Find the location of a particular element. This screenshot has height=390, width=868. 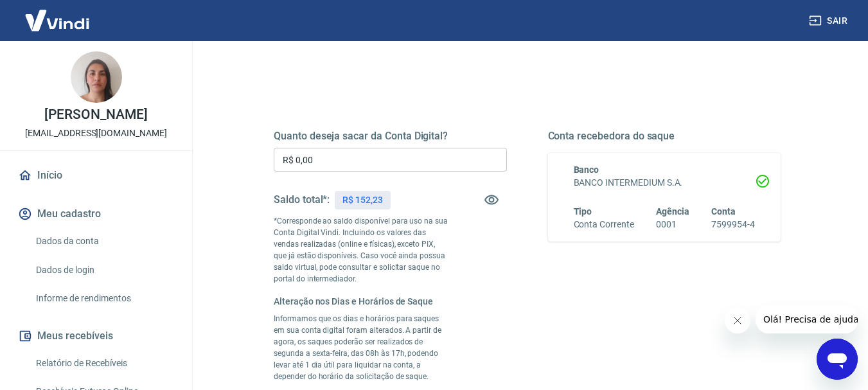

h5: Conta recebedora do saque is located at coordinates (664, 136).